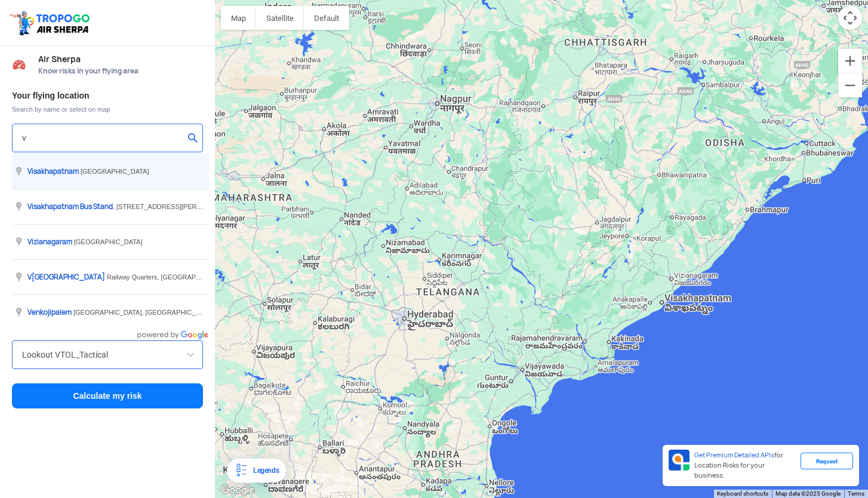  I want to click on span: isakhapatnam, so click(54, 172).